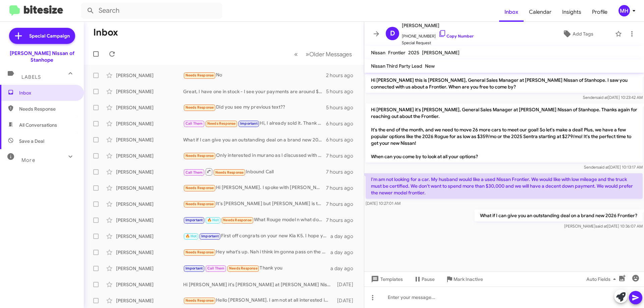 This screenshot has width=644, height=308. What do you see at coordinates (504, 186) in the screenshot?
I see `p: I'm am not looking for a car. My husband would like a used Nissan Frontier. We would like with lo...` at bounding box center [504, 186].